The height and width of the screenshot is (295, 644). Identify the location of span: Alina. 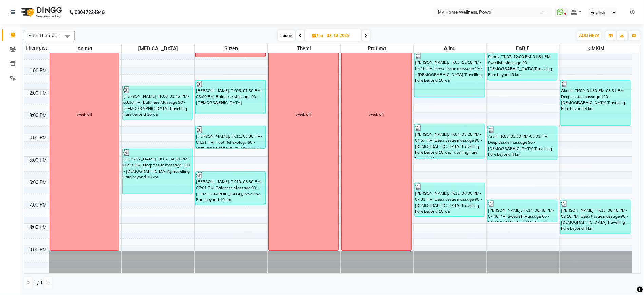
(450, 48).